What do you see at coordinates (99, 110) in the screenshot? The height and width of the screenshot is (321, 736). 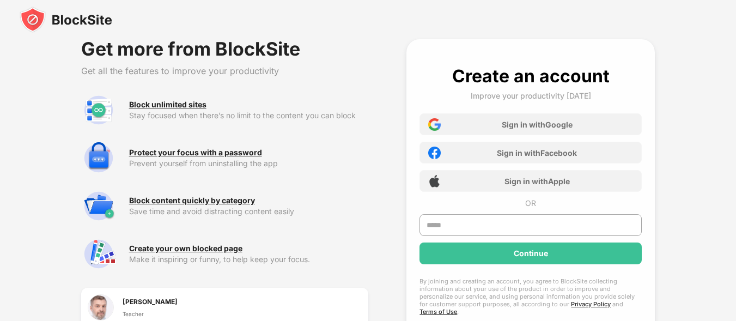 I see `img: premium-unlimited-blocklist.svg` at bounding box center [99, 110].